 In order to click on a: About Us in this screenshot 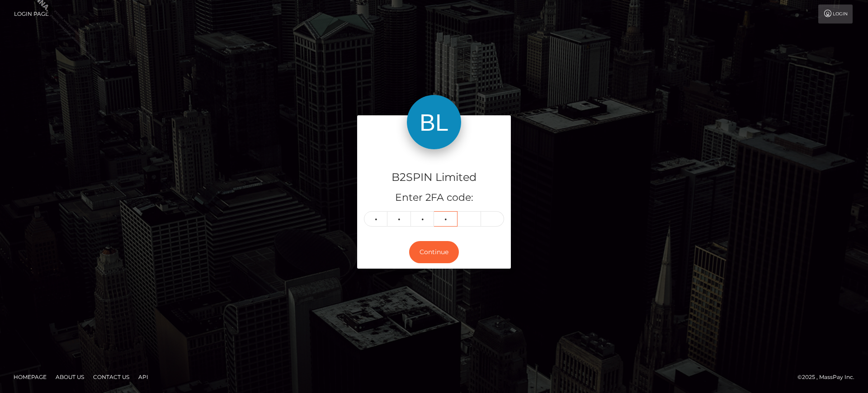, I will do `click(69, 377)`.